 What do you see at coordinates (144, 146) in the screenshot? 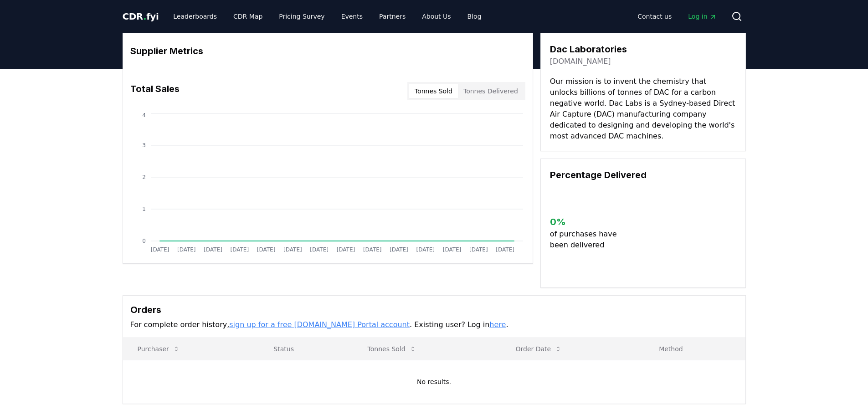
I see `tspan: 3` at bounding box center [144, 146].